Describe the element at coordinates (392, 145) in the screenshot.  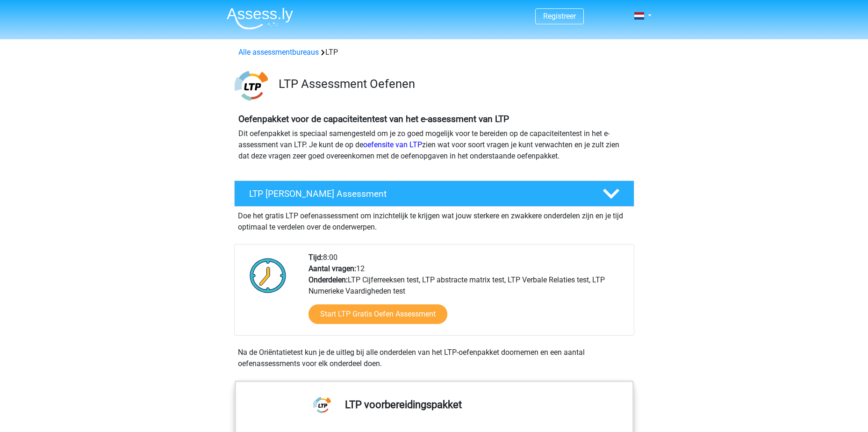
I see `a: oefensite van LTP` at that location.